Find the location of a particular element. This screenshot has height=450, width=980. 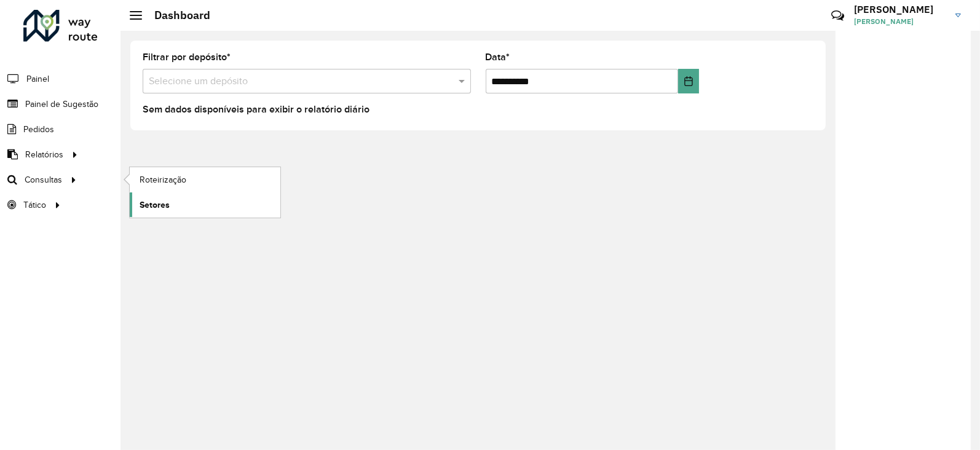

span: Painel is located at coordinates (37, 79).